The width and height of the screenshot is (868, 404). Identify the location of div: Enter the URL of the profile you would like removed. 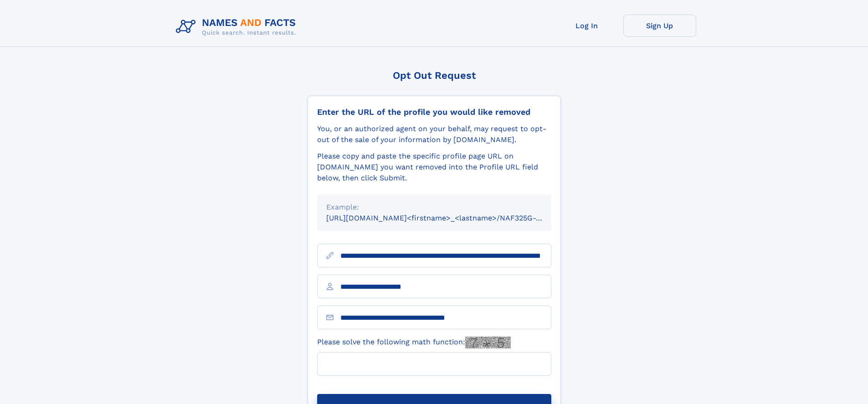
(434, 112).